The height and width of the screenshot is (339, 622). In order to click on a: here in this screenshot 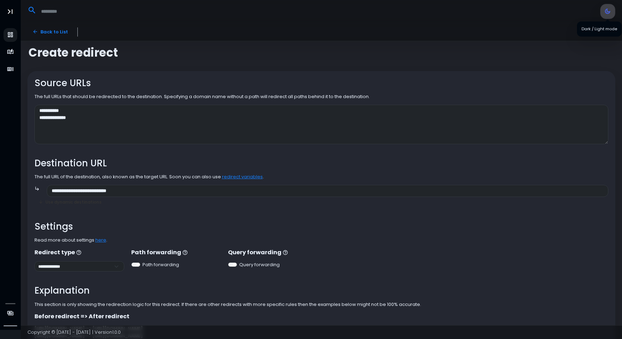, I will do `click(101, 240)`.